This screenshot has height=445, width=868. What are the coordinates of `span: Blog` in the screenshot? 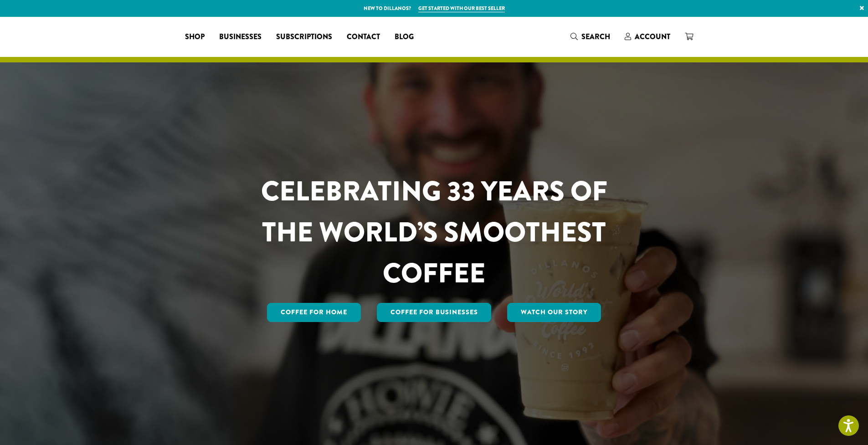 It's located at (404, 37).